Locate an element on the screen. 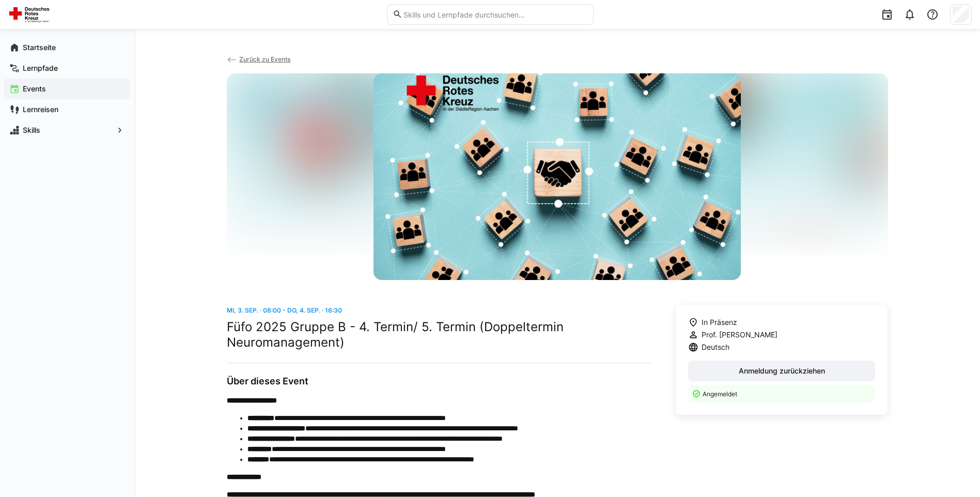  button: Anmeldung zurückziehen is located at coordinates (781, 371).